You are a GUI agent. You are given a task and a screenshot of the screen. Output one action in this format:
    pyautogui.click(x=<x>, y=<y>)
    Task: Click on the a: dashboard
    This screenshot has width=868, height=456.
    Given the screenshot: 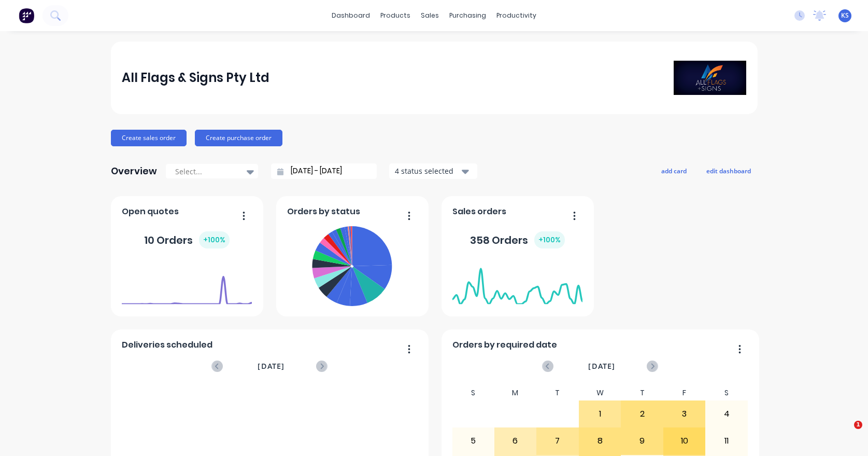 What is the action you would take?
    pyautogui.click(x=351, y=15)
    